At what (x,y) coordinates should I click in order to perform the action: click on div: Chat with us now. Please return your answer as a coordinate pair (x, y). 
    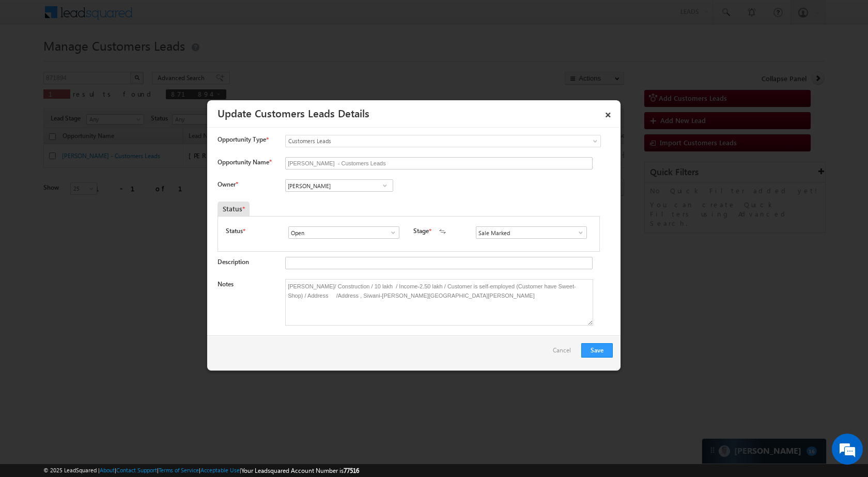
    Looking at the image, I should click on (114, 61).